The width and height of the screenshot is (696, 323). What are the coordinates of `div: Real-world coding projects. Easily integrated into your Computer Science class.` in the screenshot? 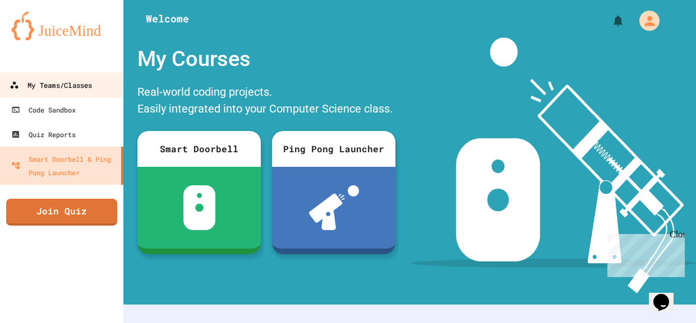 It's located at (266, 101).